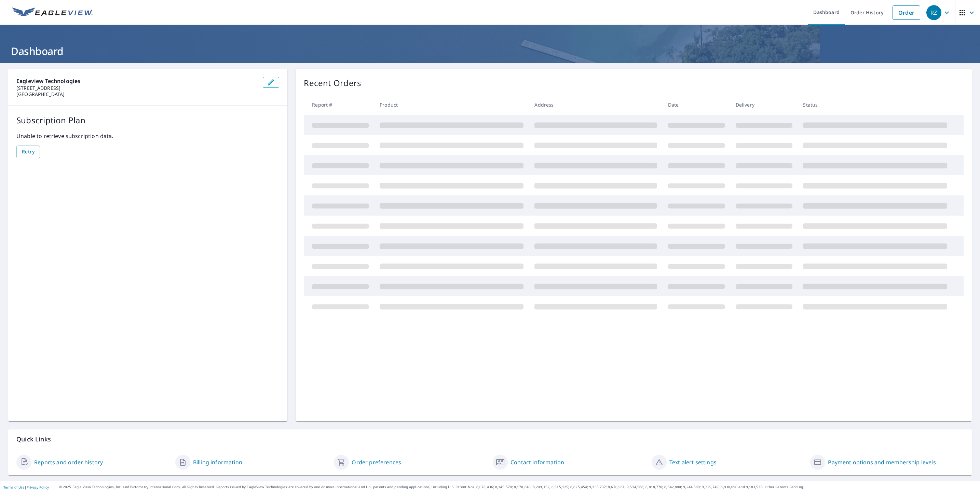 The width and height of the screenshot is (980, 493). Describe the element at coordinates (147, 120) in the screenshot. I see `p: Subscription Plan` at that location.